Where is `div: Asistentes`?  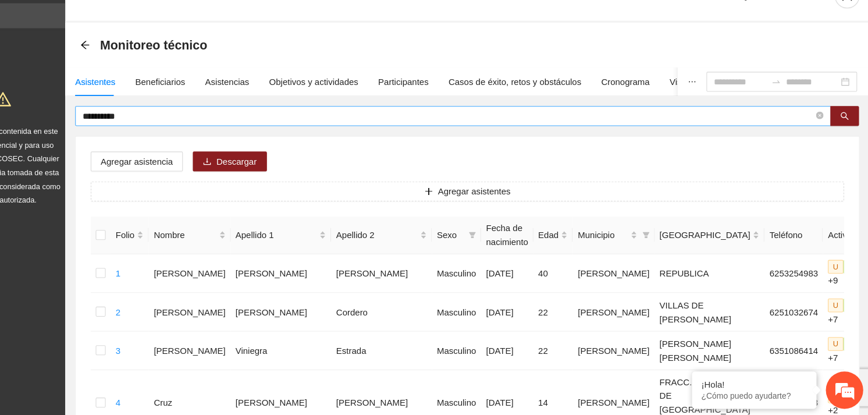
div: Asistentes is located at coordinates (144, 104).